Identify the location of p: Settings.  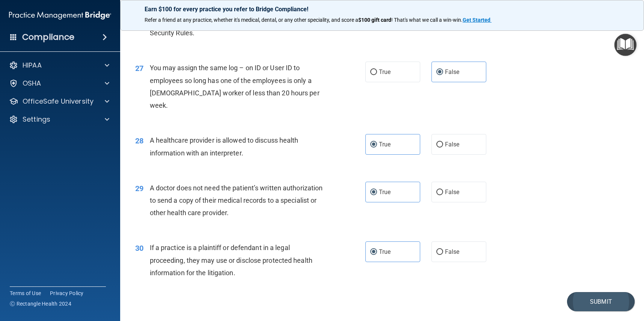
(36, 119).